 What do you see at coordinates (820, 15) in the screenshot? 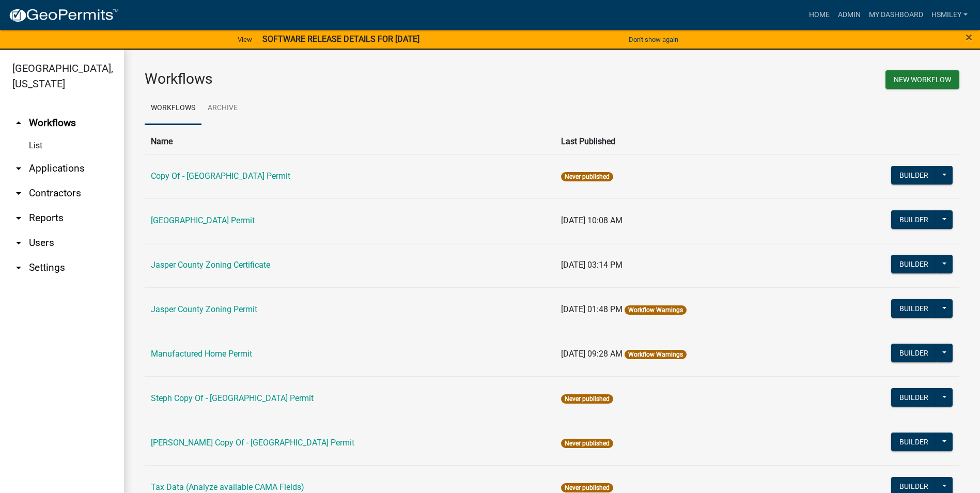
I see `a: Home` at bounding box center [820, 15].